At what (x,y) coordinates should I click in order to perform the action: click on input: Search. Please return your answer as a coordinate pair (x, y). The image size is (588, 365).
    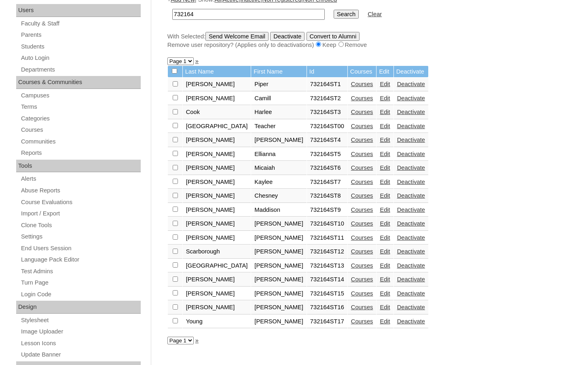
    Looking at the image, I should click on (346, 14).